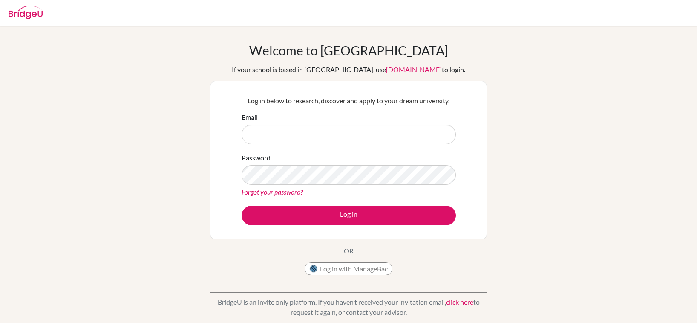 The height and width of the screenshot is (323, 697). What do you see at coordinates (349, 101) in the screenshot?
I see `p: Log in below to research, discover and apply to your dream university.` at bounding box center [349, 101].